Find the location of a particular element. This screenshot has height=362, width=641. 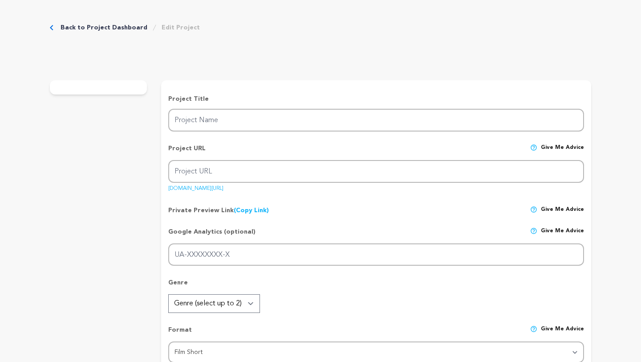

p: Private Preview Link is located at coordinates (219, 210).